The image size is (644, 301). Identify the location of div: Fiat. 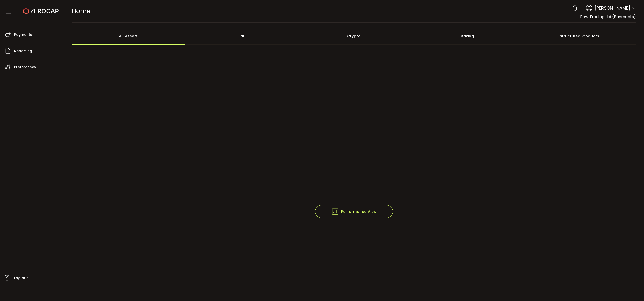
(241, 36).